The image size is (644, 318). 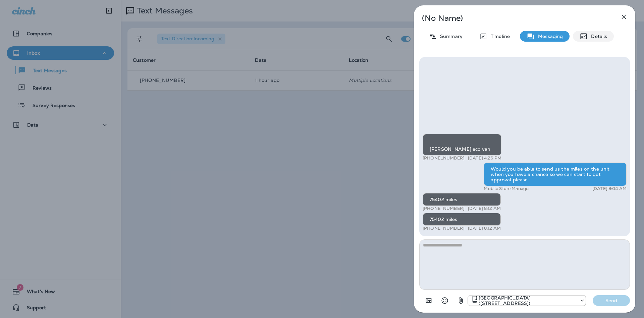 What do you see at coordinates (444, 300) in the screenshot?
I see `button: Select an emoji` at bounding box center [444, 300].